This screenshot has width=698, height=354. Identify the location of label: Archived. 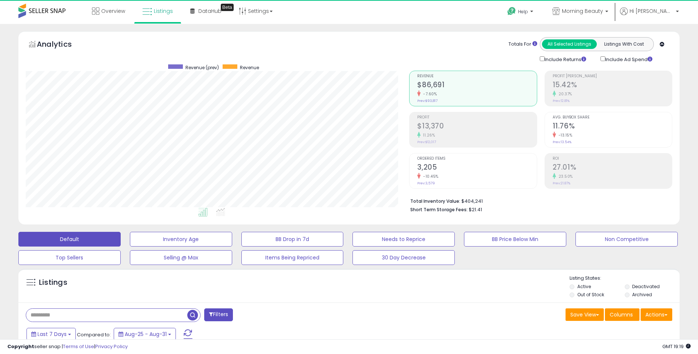
(642, 294).